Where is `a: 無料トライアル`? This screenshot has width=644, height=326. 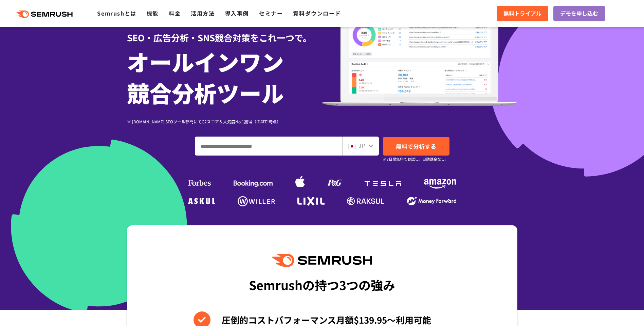 a: 無料トライアル is located at coordinates (522, 14).